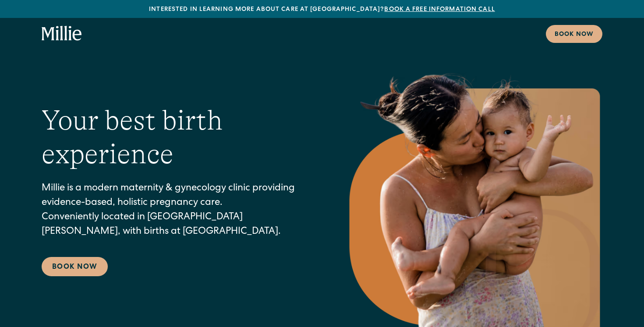 The image size is (644, 327). Describe the element at coordinates (176, 137) in the screenshot. I see `h1: Your best birth experience` at that location.